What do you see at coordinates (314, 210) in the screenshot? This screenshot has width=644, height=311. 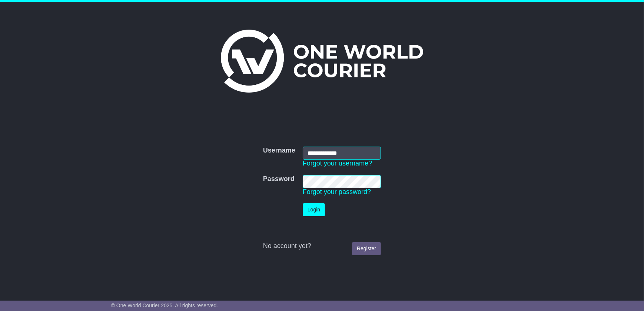 I see `button: Login` at bounding box center [314, 210].